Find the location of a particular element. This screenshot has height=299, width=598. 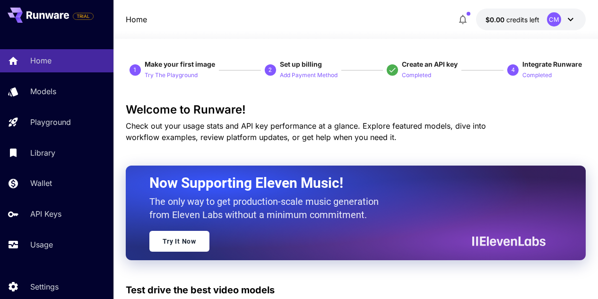

p: Library is located at coordinates (43, 153).